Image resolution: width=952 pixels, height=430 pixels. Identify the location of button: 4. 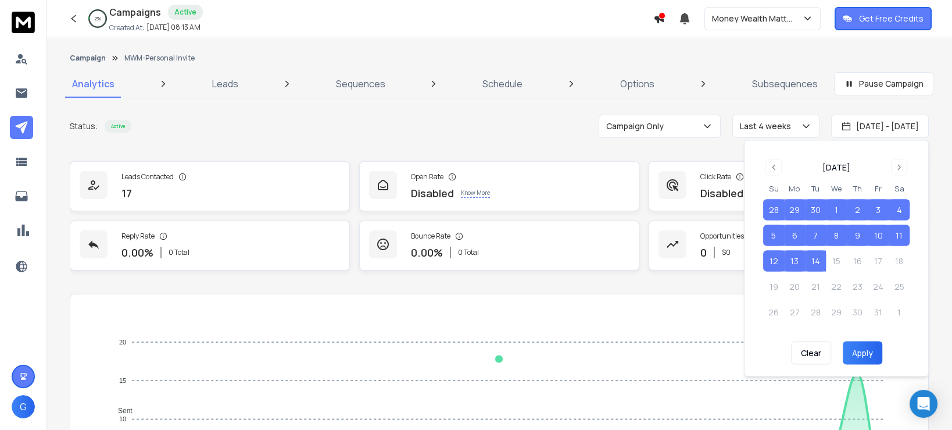
(899, 210).